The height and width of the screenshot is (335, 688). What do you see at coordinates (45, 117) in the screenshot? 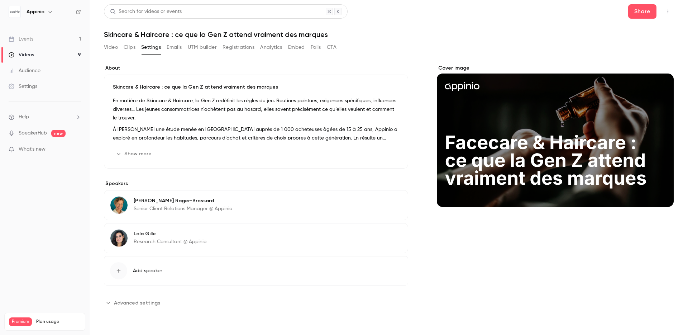
I see `li: help-dropdown-opener` at bounding box center [45, 117].